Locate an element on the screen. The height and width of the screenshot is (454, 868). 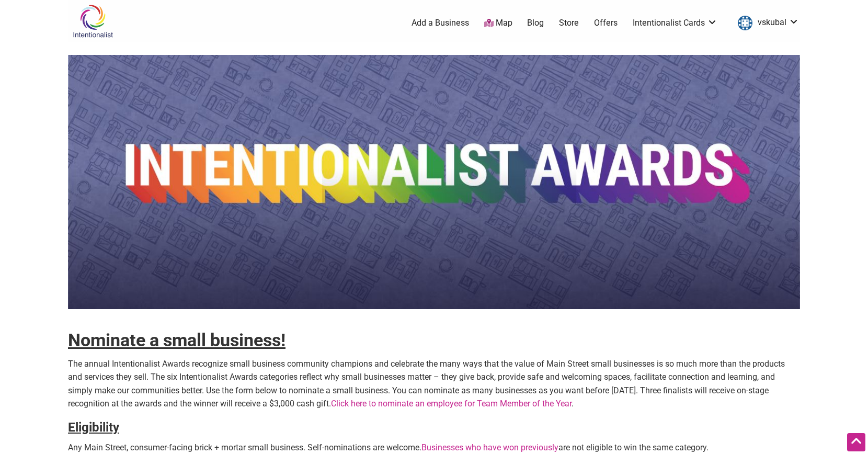
li: vskubal is located at coordinates (766, 23).